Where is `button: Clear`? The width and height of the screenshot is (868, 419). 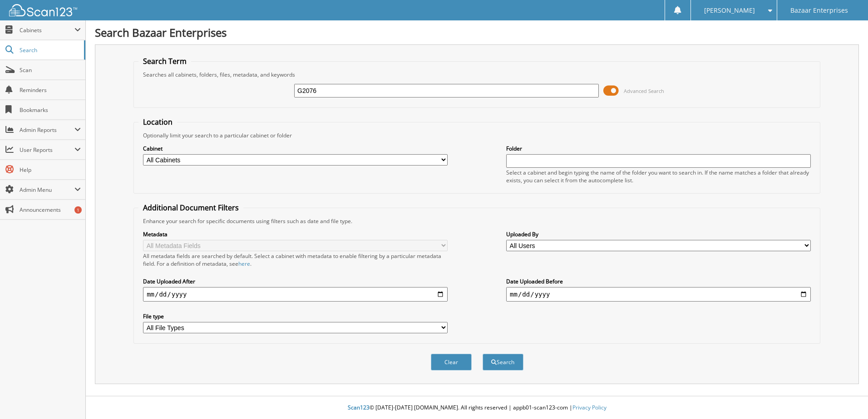
button: Clear is located at coordinates (451, 362).